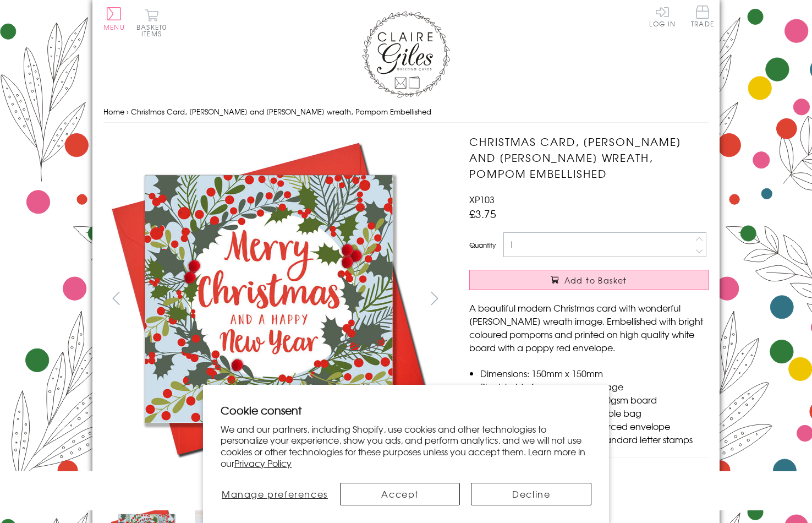 This screenshot has width=812, height=523. Describe the element at coordinates (702, 16) in the screenshot. I see `span: Trade` at that location.